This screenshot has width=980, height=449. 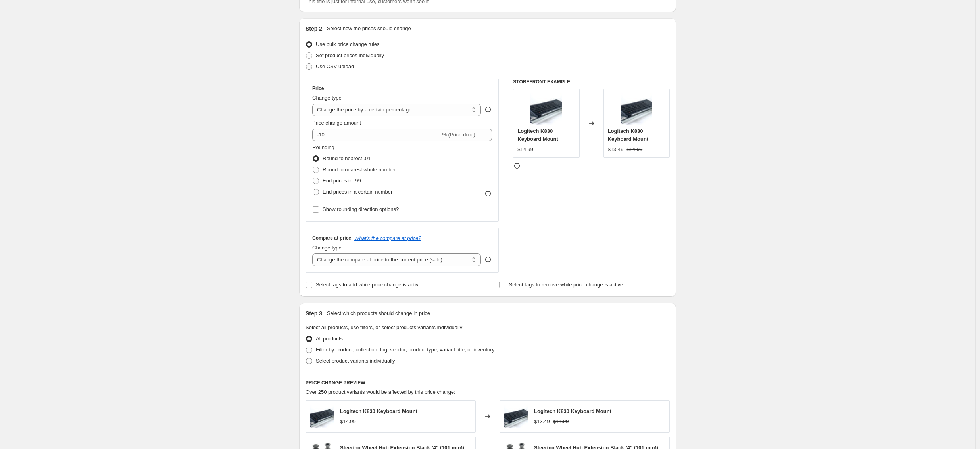 I want to click on input: -15, so click(x=376, y=135).